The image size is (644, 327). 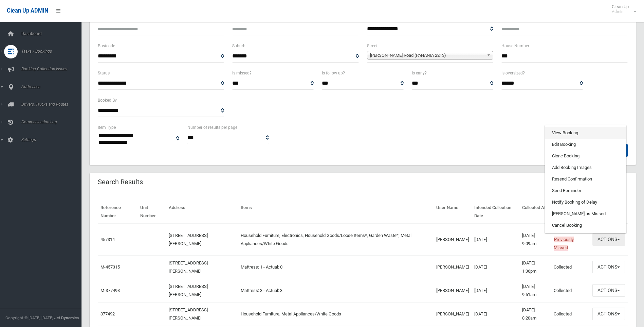 What do you see at coordinates (622, 9) in the screenshot?
I see `span: Clean Up` at bounding box center [622, 9].